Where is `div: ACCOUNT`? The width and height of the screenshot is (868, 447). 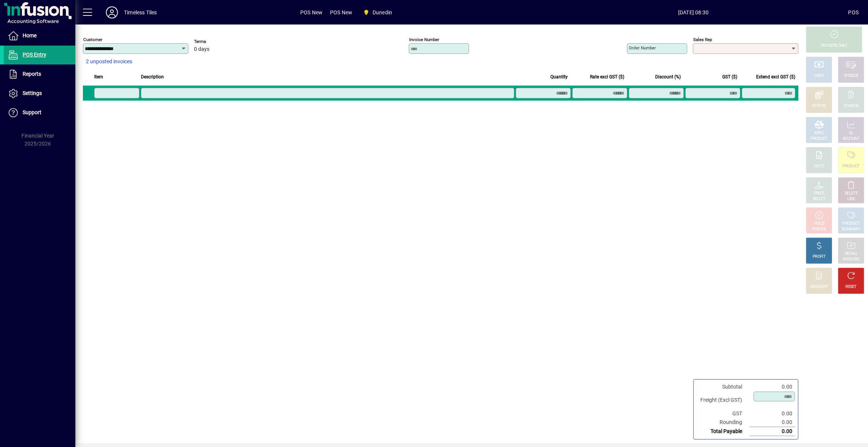 div: ACCOUNT is located at coordinates (851, 139).